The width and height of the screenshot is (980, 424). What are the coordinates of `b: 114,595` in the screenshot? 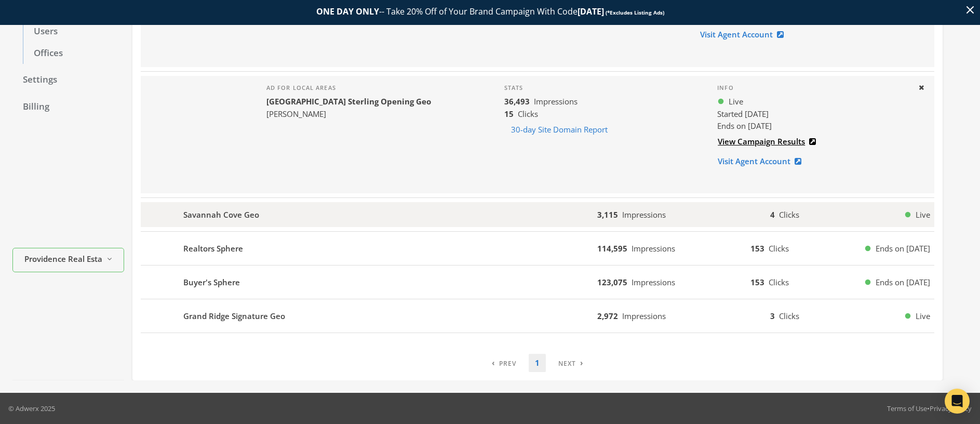 It's located at (612, 249).